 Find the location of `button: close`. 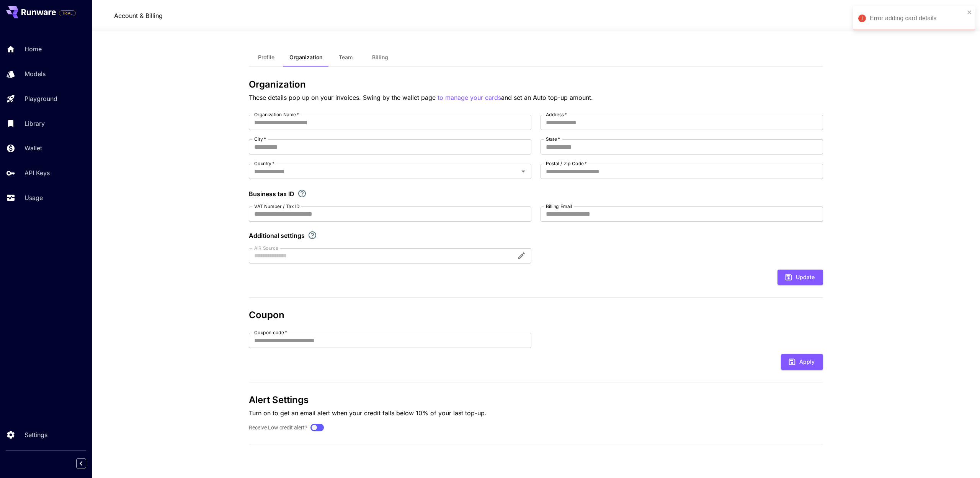

button: close is located at coordinates (969, 12).